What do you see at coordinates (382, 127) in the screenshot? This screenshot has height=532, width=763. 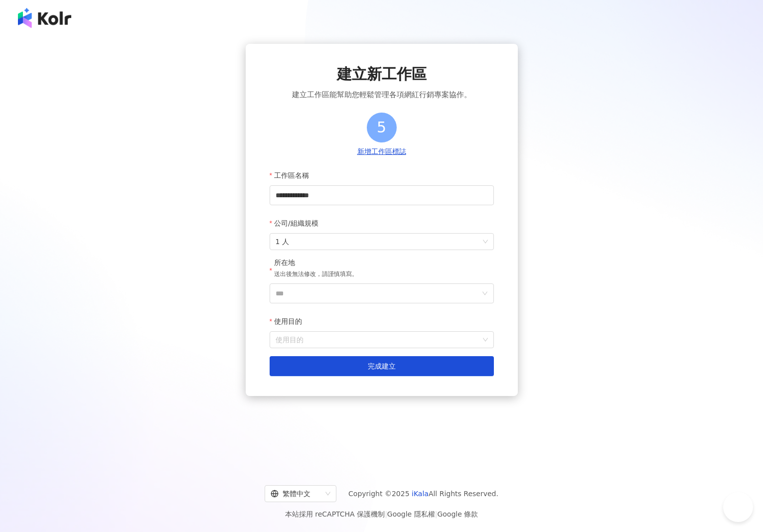 I see `span: 5` at bounding box center [382, 127].